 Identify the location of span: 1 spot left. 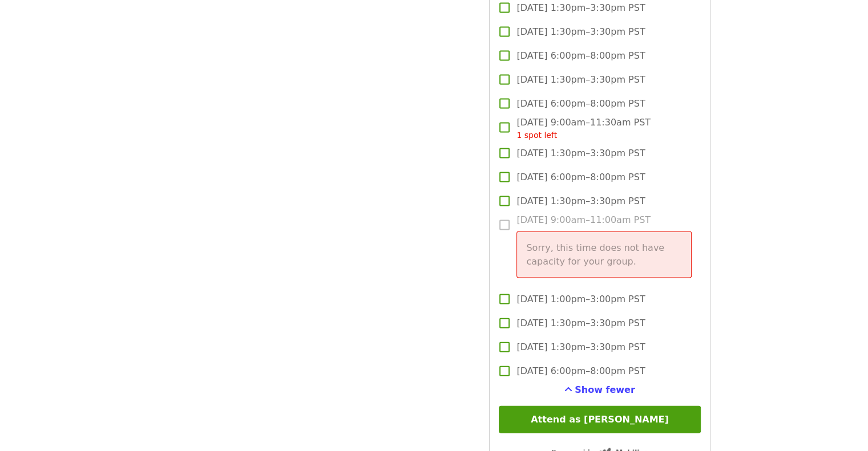
(536, 135).